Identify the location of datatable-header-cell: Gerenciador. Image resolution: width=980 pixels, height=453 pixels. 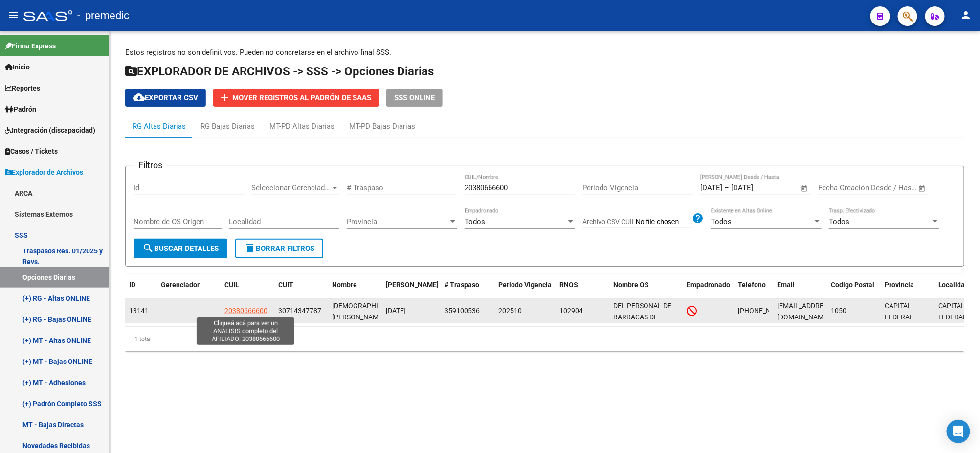
(188, 291).